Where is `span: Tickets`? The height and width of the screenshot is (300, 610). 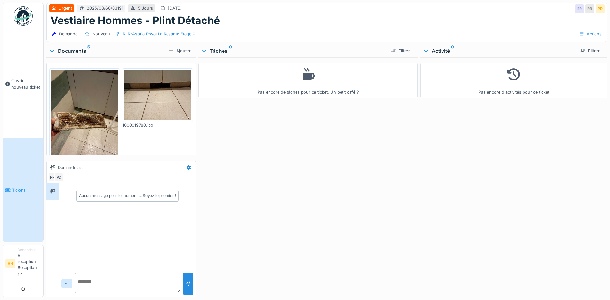
span: Tickets is located at coordinates (26, 190).